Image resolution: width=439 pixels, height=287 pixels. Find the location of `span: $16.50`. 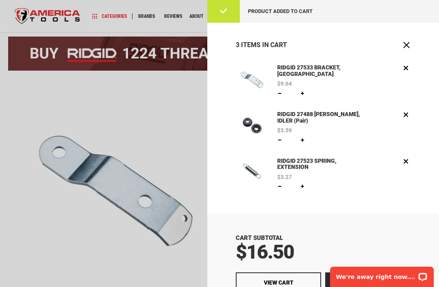

span: $16.50 is located at coordinates (265, 252).